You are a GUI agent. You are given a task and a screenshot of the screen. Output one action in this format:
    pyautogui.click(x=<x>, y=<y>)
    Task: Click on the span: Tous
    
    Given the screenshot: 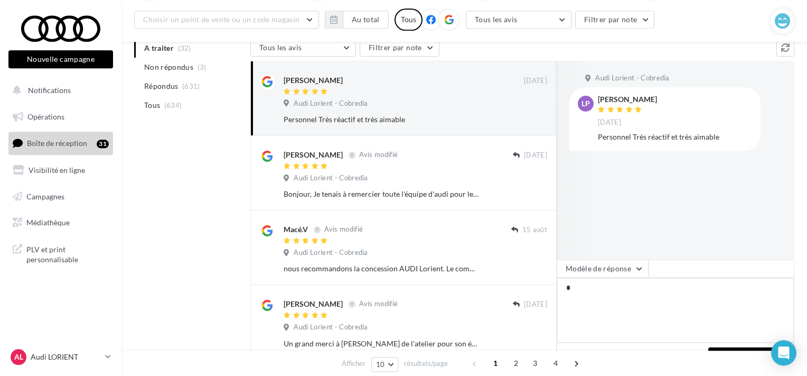 What is the action you would take?
    pyautogui.click(x=152, y=105)
    